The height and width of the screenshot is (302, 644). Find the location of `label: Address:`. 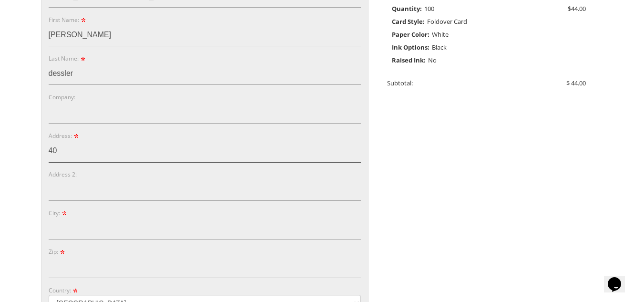

label: Address: is located at coordinates (65, 136).